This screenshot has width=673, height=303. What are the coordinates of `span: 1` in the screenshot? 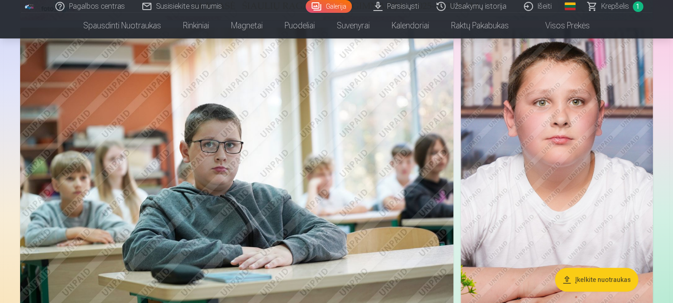 It's located at (637, 6).